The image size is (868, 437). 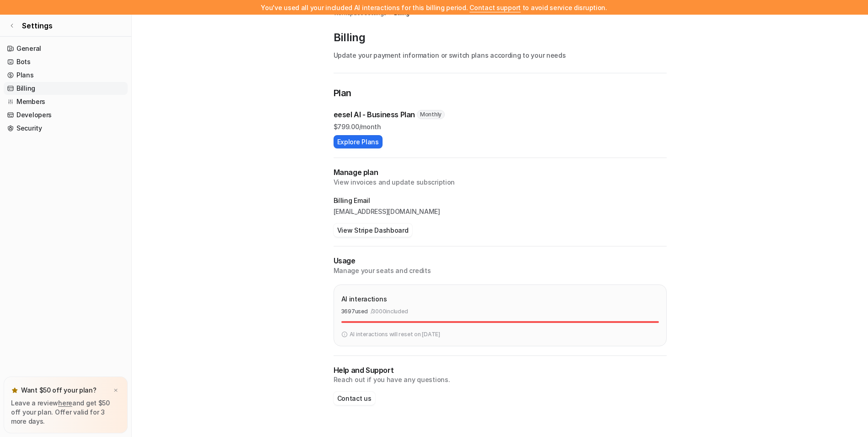 I want to click on a: here, so click(x=65, y=402).